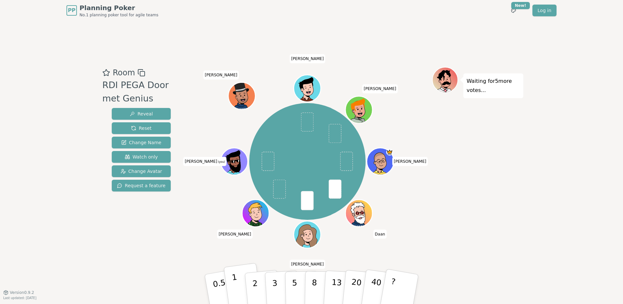 This screenshot has width=623, height=304. I want to click on span: Reveal, so click(141, 114).